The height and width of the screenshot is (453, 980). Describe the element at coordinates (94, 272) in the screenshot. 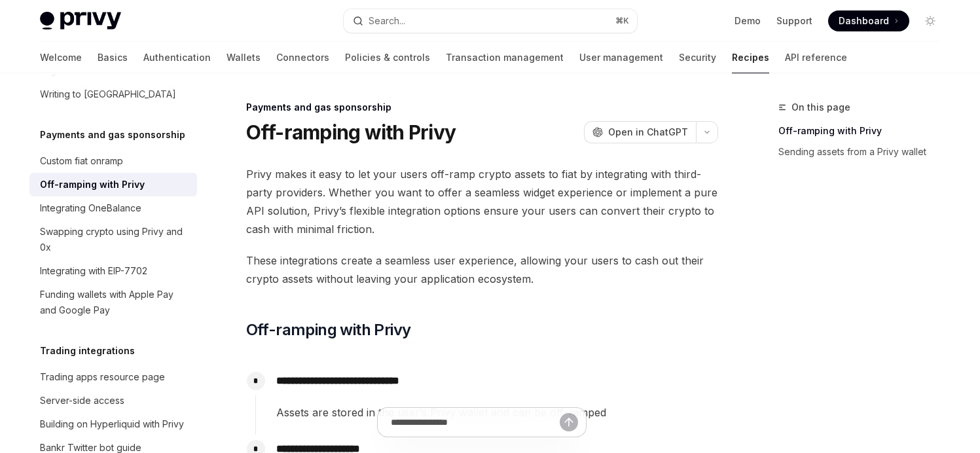

I see `div: Integrating with EIP-7702` at that location.